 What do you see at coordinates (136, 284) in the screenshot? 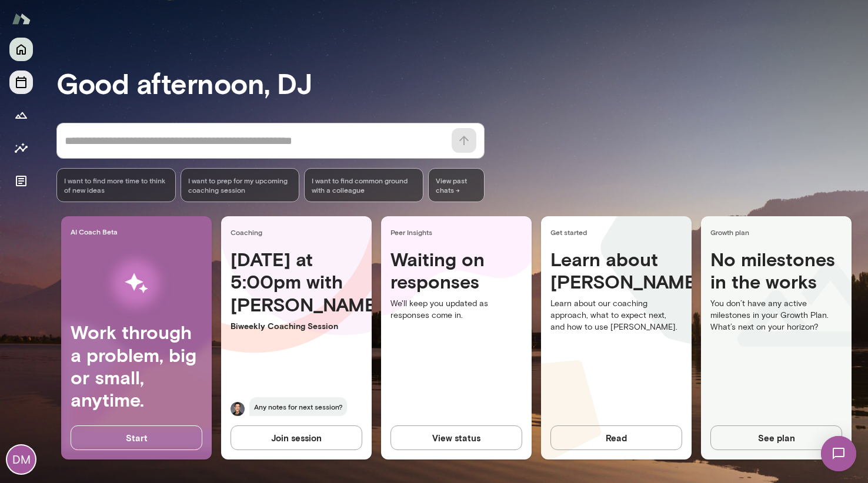
I see `img: AI Workflows` at bounding box center [136, 284].